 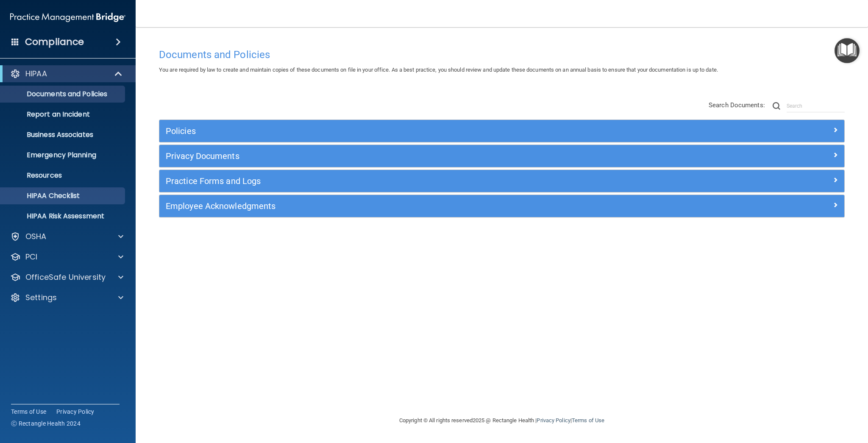 I want to click on div: Copyright © All rights reserved 2025 @ Rectangle Health | |, so click(x=502, y=420).